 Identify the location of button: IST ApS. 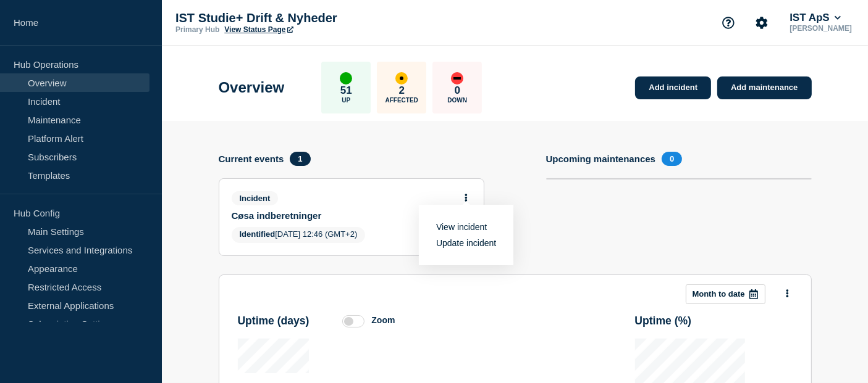
(815, 18).